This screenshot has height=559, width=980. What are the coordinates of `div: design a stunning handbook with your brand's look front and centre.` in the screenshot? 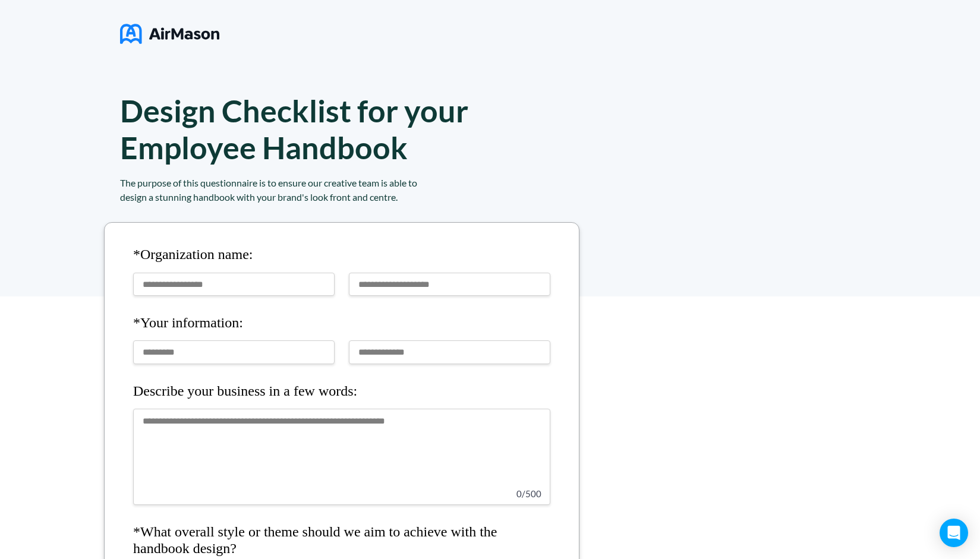 It's located at (364, 198).